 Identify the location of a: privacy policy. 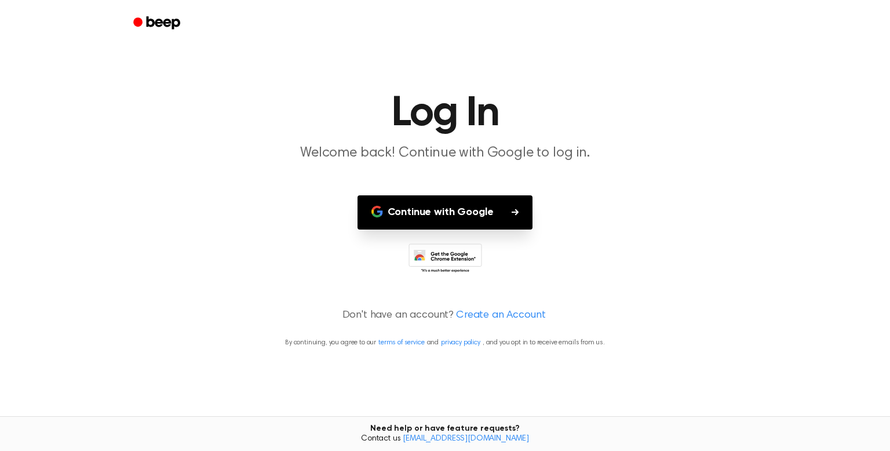
(461, 342).